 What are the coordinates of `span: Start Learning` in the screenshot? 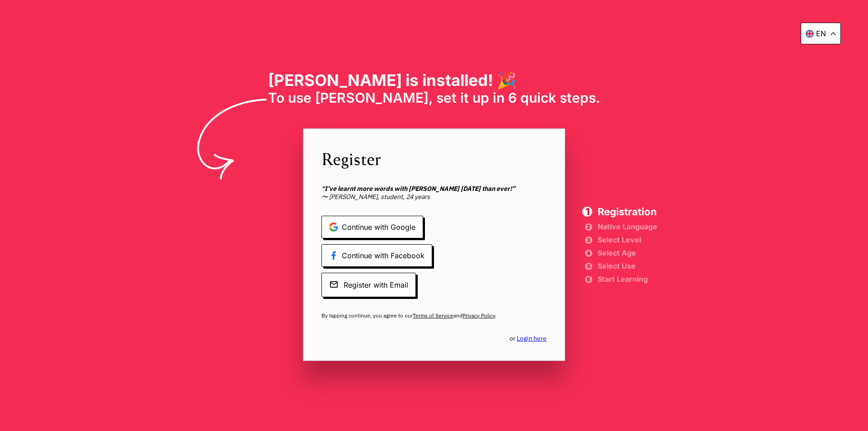 It's located at (627, 279).